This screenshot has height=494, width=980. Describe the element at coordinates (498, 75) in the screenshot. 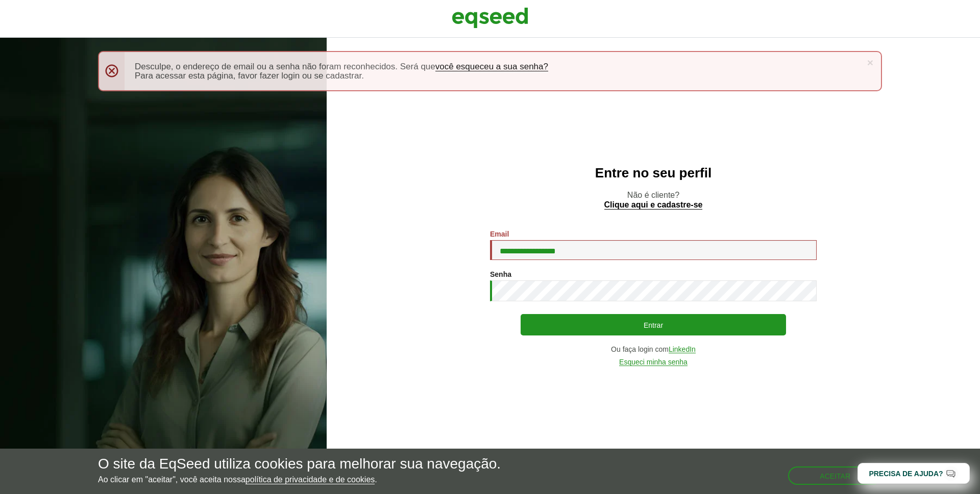

I see `li: Para acessar esta página, favor fazer login ou se cadastrar.` at that location.